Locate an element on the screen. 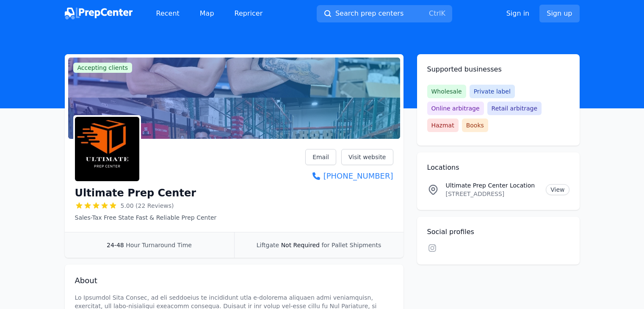 This screenshot has height=309, width=644. kbd: K is located at coordinates (443, 13).